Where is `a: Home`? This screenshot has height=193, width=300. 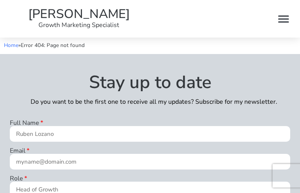 a: Home is located at coordinates (11, 45).